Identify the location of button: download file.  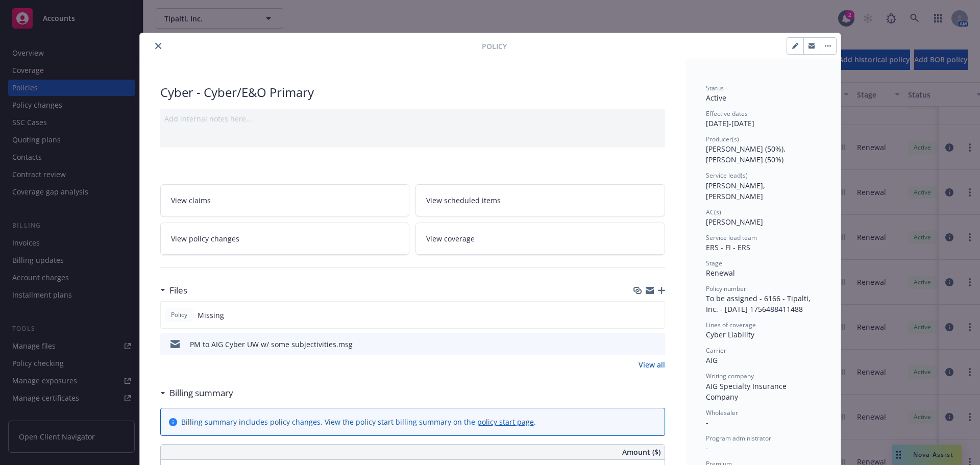
(640, 344).